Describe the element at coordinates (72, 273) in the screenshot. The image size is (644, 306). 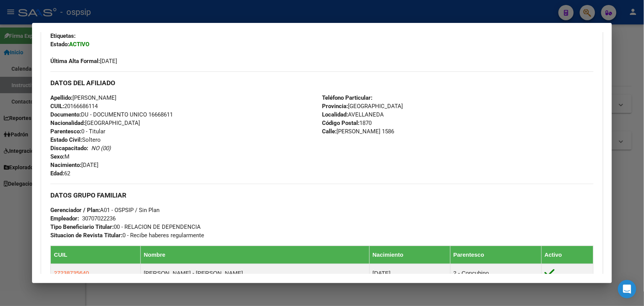
I see `span: 27238735640` at that location.